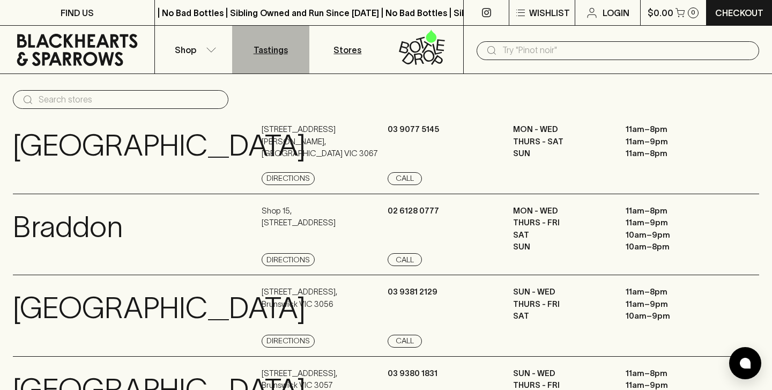 This screenshot has width=772, height=390. I want to click on p: Shop, so click(185, 50).